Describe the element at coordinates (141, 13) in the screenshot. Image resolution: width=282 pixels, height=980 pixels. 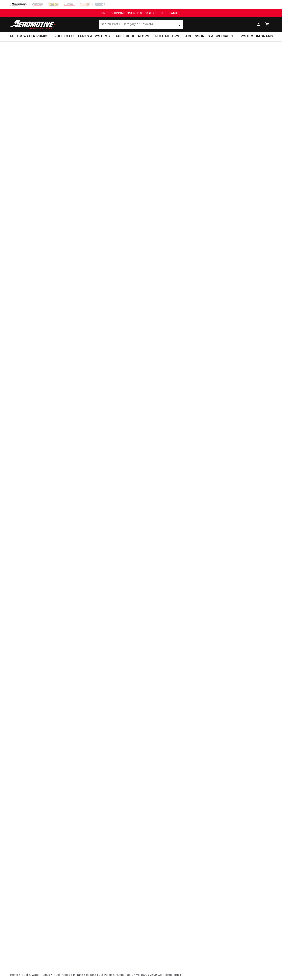
I see `span: FREE SHIPPING OVER $109.00 (EXCL. FUEL TANKS)` at that location.